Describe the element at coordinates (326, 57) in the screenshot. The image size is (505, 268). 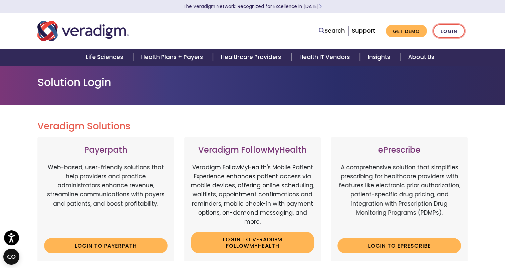
I see `a: Health IT Vendors` at that location.